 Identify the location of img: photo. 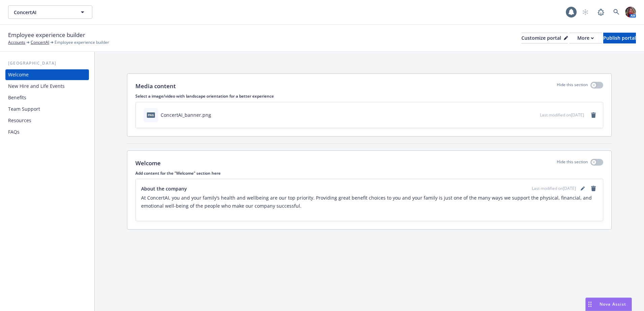
(631, 12).